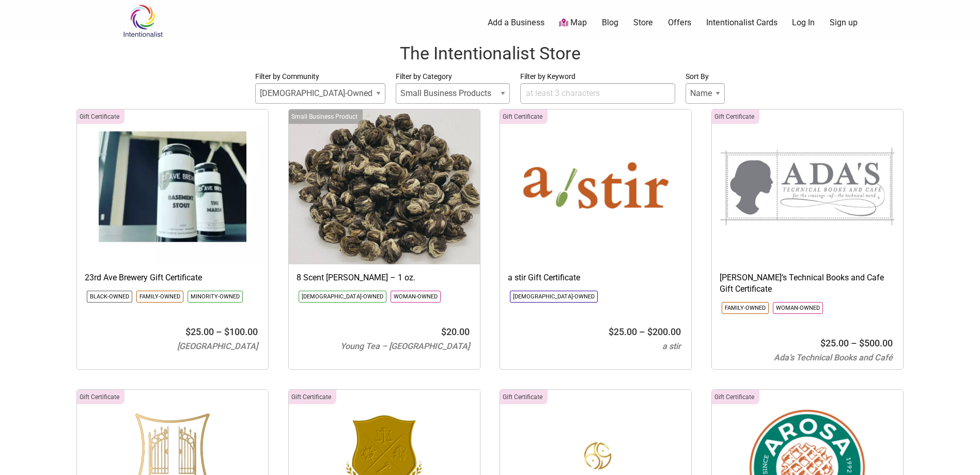 Image resolution: width=980 pixels, height=475 pixels. What do you see at coordinates (643, 23) in the screenshot?
I see `a: Store` at bounding box center [643, 23].